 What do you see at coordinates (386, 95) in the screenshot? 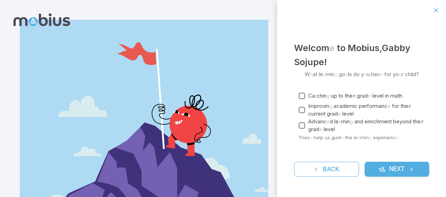
I see `readpronunciation-word: in` at bounding box center [386, 95].